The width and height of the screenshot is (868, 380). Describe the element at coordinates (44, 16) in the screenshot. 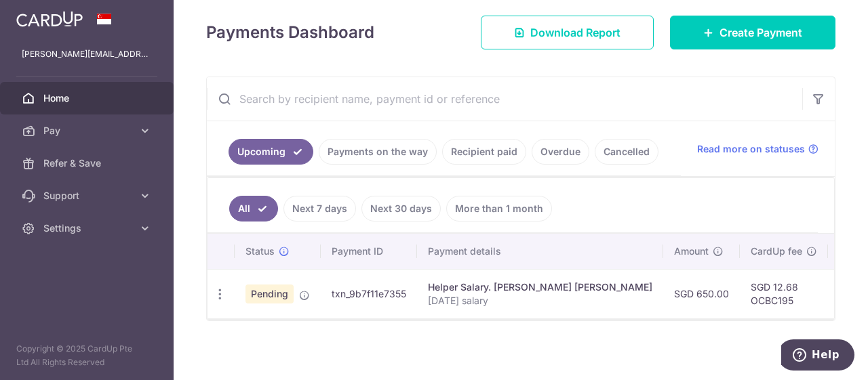

I see `span: Help` at that location.